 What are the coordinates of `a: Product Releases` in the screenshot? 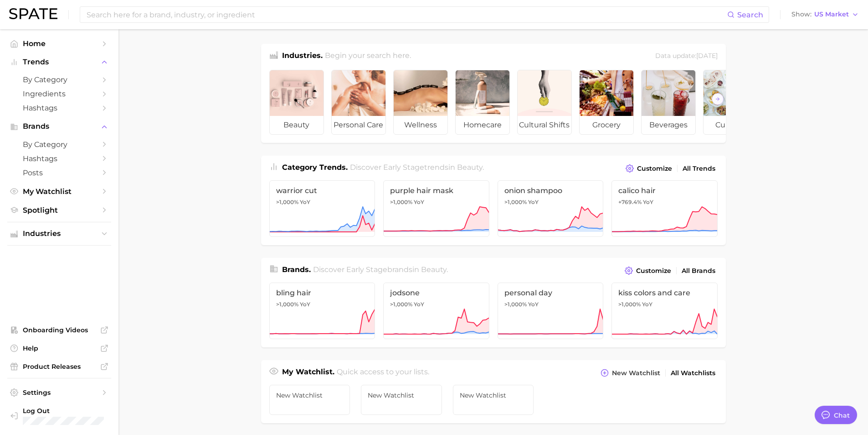 It's located at (59, 367).